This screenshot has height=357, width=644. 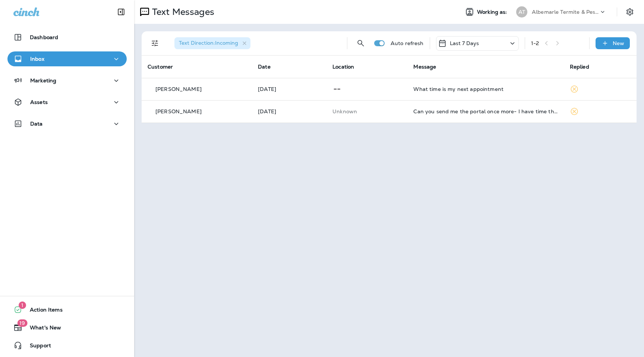 I want to click on p: Assets, so click(x=39, y=102).